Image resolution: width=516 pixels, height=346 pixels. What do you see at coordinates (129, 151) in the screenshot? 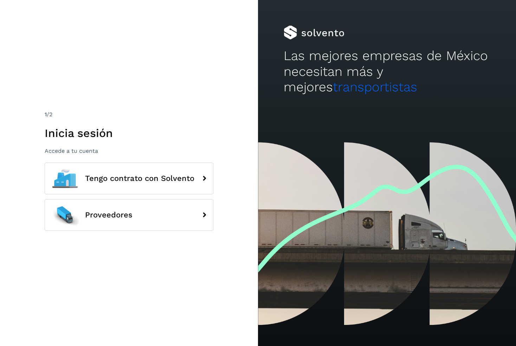
I see `p: Accede a tu cuenta` at bounding box center [129, 151].